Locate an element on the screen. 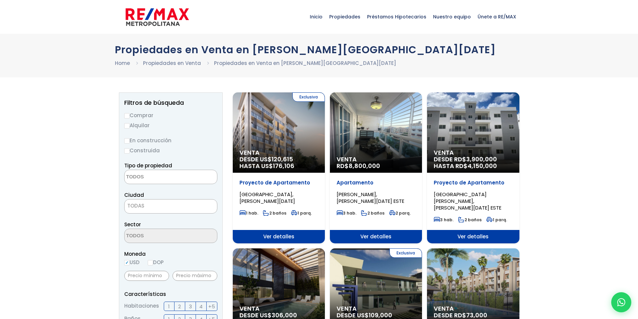 Image resolution: width=638 pixels, height=319 pixels. span: RD$ is located at coordinates (358, 166).